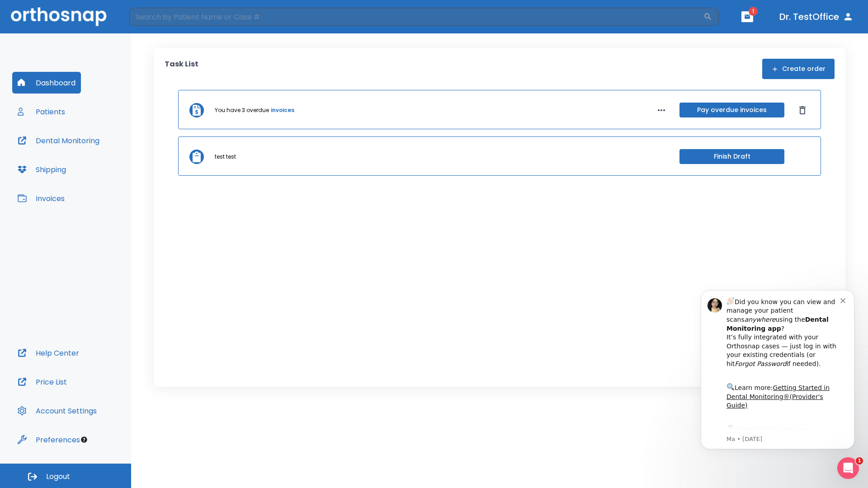  What do you see at coordinates (48, 353) in the screenshot?
I see `a: Help Center` at bounding box center [48, 353].